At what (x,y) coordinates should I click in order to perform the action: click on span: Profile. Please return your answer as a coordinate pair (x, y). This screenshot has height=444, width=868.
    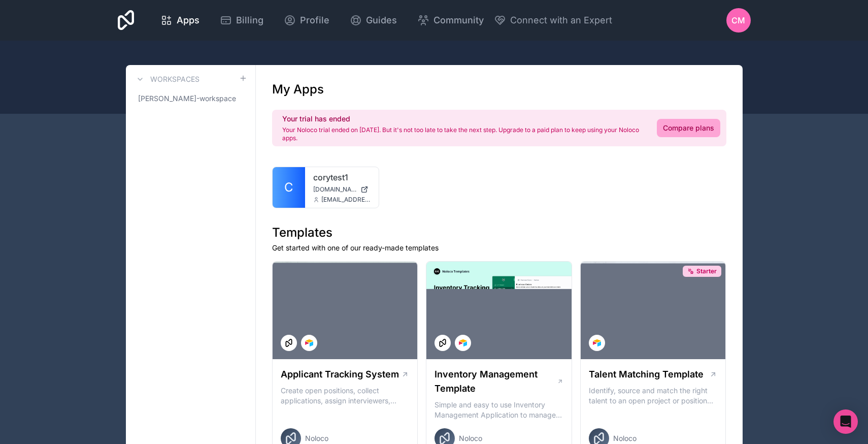
    Looking at the image, I should click on (314, 20).